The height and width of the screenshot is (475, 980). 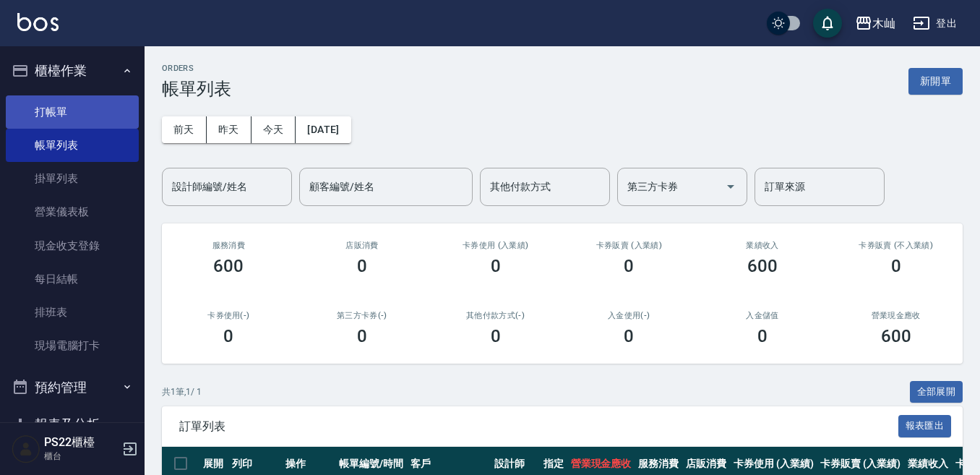 What do you see at coordinates (72, 425) in the screenshot?
I see `button: 報表及分析` at bounding box center [72, 425].